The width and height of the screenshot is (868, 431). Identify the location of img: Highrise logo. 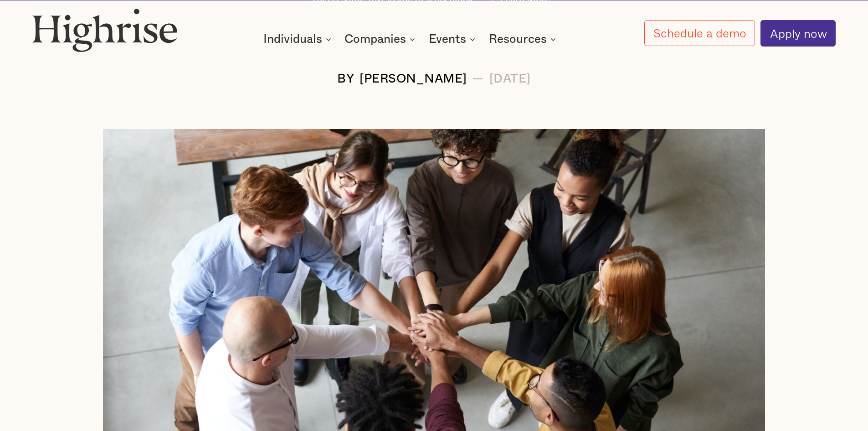
(105, 30).